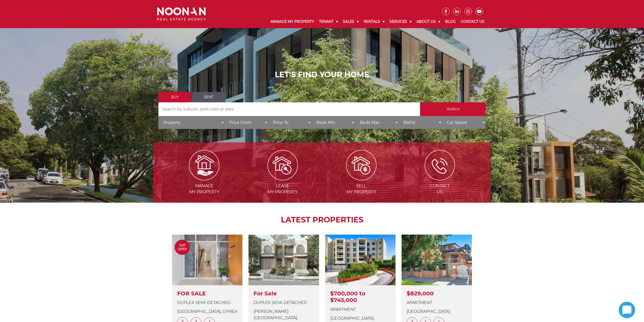 The height and width of the screenshot is (322, 644). Describe the element at coordinates (400, 21) in the screenshot. I see `a: Services` at that location.